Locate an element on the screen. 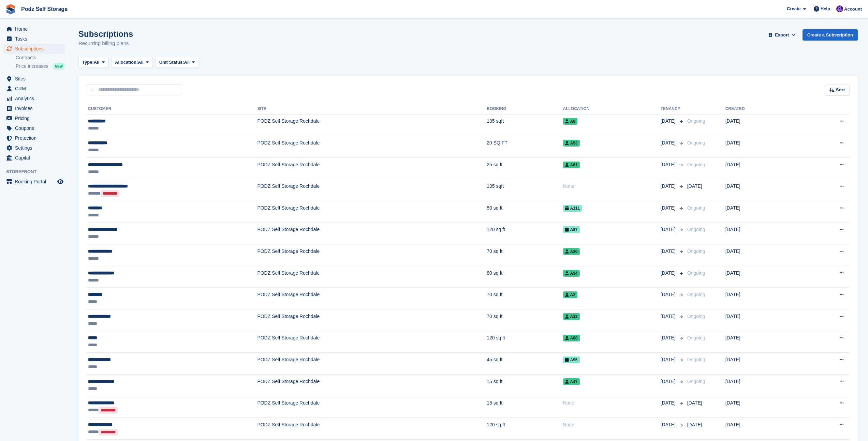  span: A87 is located at coordinates (571, 230).